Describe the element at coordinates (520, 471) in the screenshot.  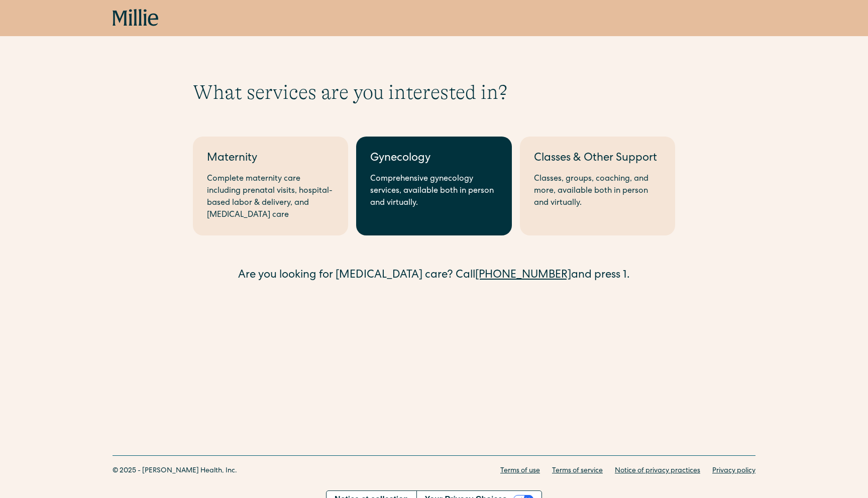
I see `a: Terms of use` at that location.